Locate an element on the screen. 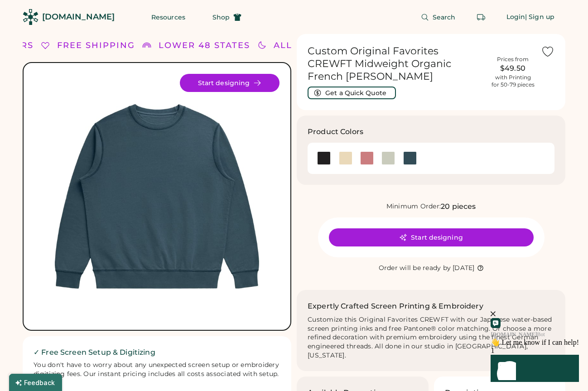 The image size is (588, 391). svg: Bot Avatar is located at coordinates (59, 45).